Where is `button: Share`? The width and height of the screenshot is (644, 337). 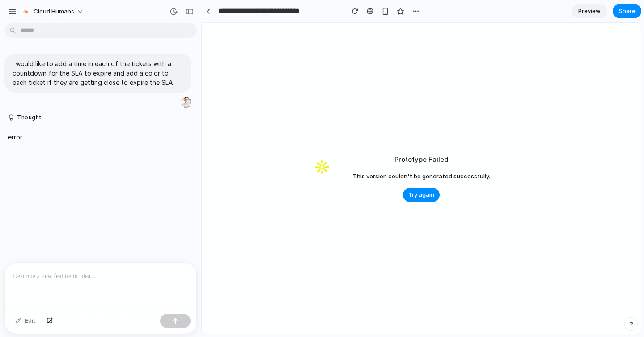
button: Share is located at coordinates (627, 11).